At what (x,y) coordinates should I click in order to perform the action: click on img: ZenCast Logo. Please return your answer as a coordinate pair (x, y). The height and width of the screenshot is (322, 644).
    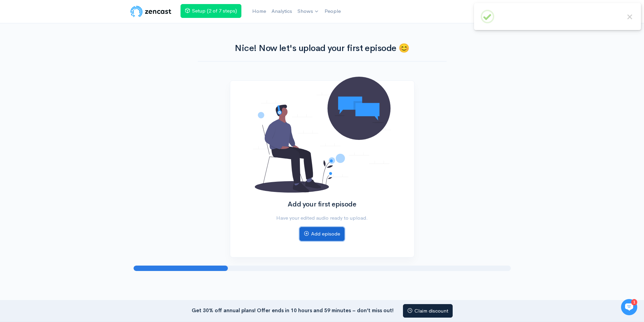
    Looking at the image, I should click on (151, 11).